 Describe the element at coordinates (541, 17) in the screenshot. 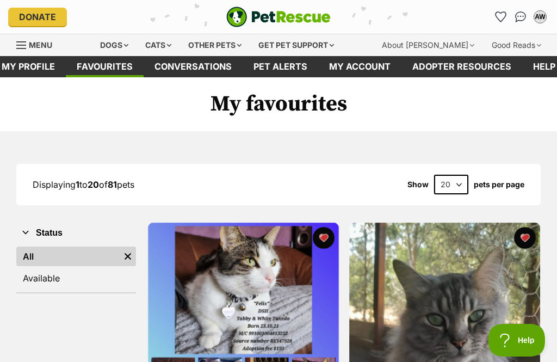

I see `button: My account` at that location.